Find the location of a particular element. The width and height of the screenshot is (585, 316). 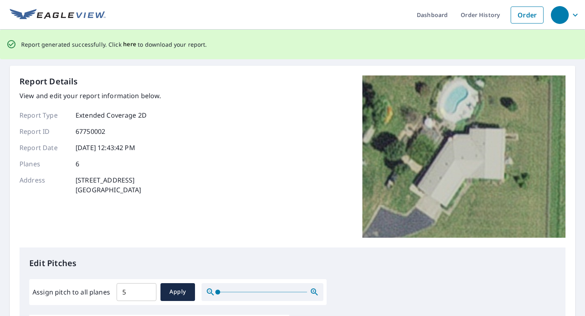

p: 67750002 is located at coordinates (90, 132).